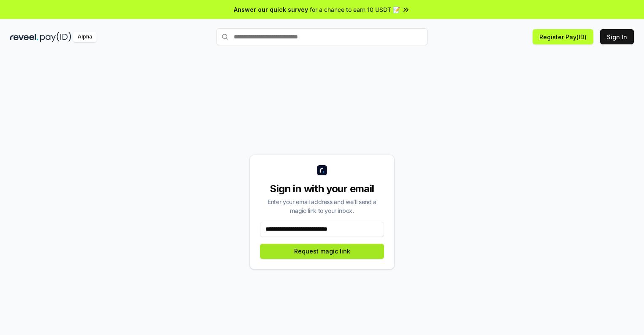  Describe the element at coordinates (322, 170) in the screenshot. I see `img: logo_small` at that location.